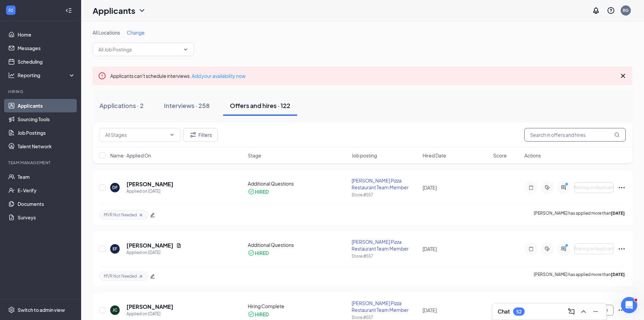  What do you see at coordinates (596, 311) in the screenshot?
I see `svg: Minimize` at bounding box center [596, 311].